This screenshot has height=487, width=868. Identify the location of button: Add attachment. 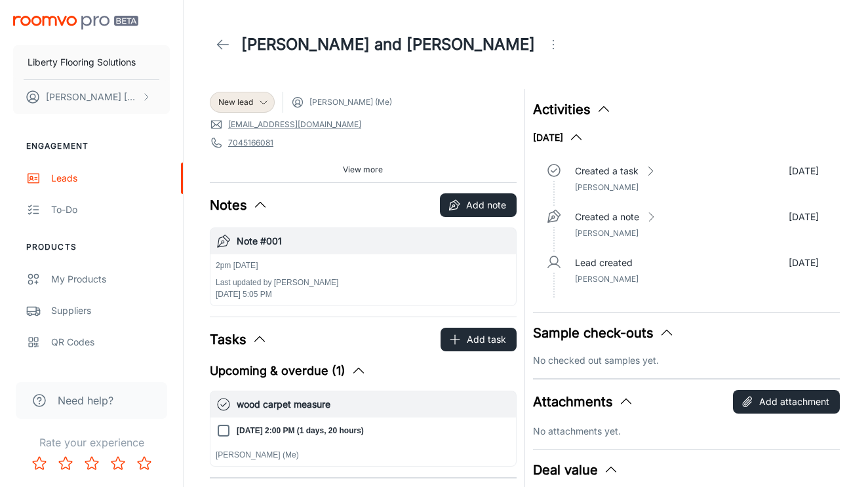
(786, 402).